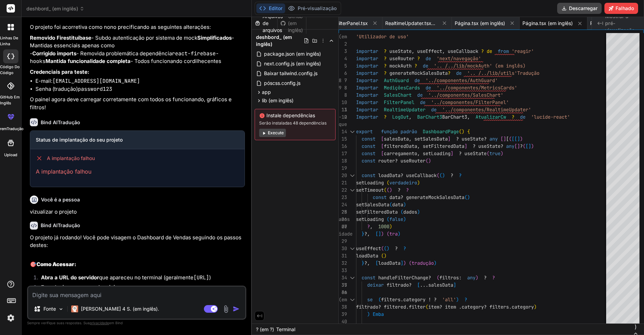 The height and width of the screenshot is (335, 644). Describe the element at coordinates (463, 51) in the screenshot. I see `span: useCallback` at that location.